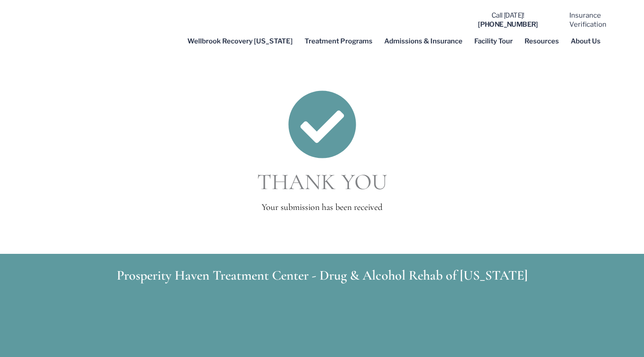 The height and width of the screenshot is (357, 644). What do you see at coordinates (494, 41) in the screenshot?
I see `a: Facility Tour` at bounding box center [494, 41].